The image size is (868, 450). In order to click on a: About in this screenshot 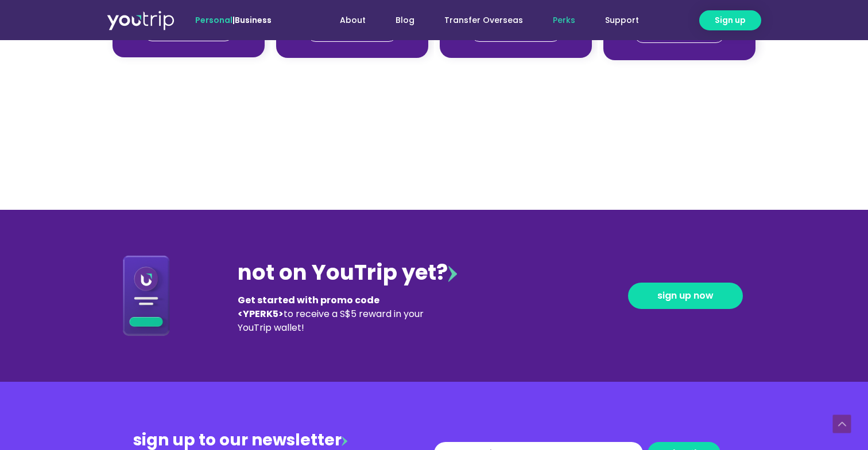, I will do `click(353, 20)`.